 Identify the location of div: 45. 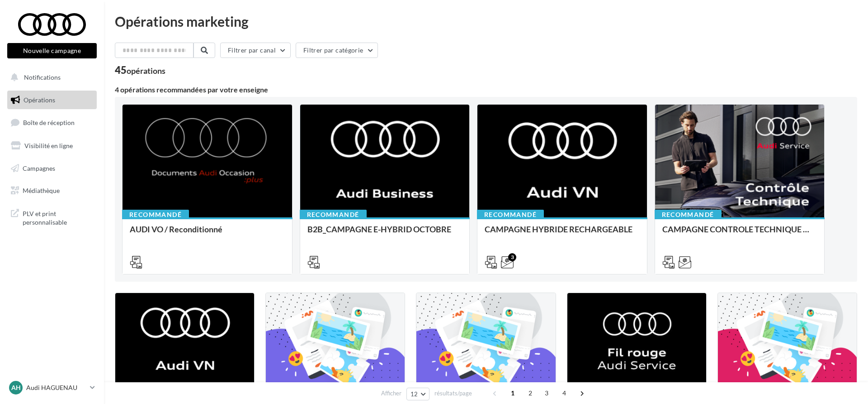
(140, 70).